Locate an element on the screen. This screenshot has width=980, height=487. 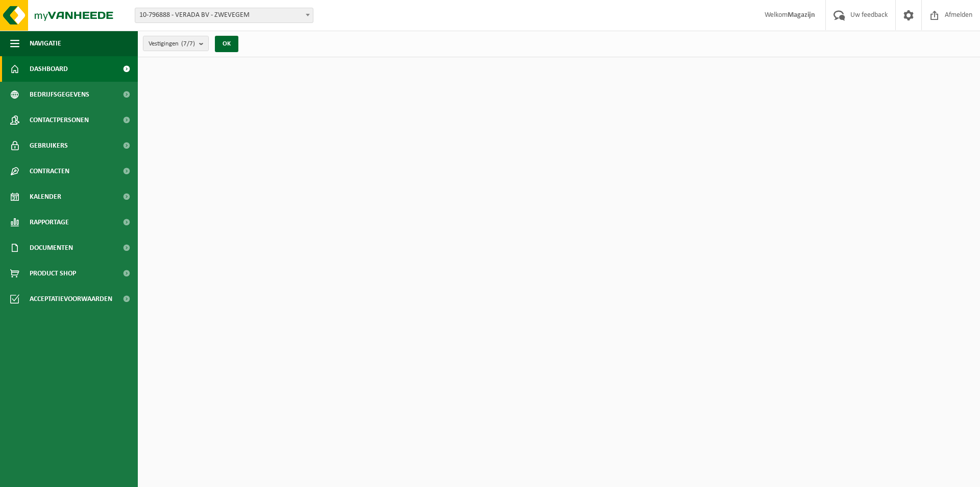
span: Contactpersonen is located at coordinates (59, 120).